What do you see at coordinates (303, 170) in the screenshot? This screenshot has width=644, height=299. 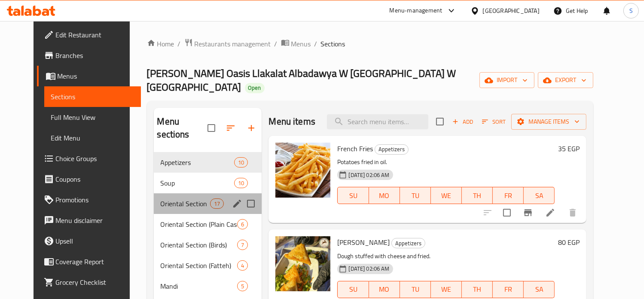 I see `img: French Fries` at bounding box center [303, 170].